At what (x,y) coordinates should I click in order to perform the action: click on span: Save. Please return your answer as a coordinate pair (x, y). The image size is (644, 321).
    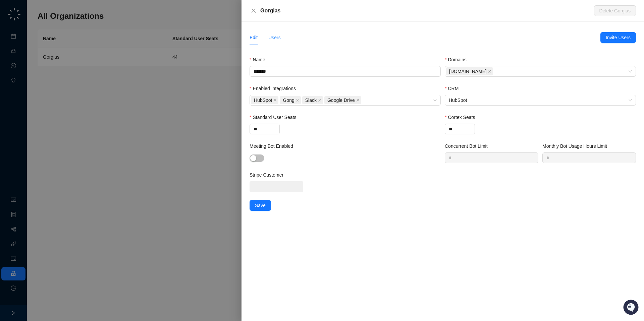
    Looking at the image, I should click on (261, 205).